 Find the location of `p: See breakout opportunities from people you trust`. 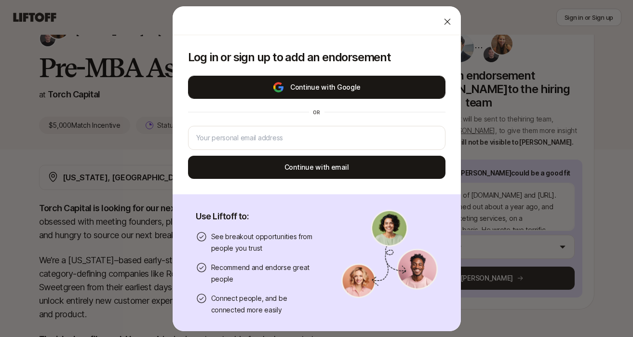

p: See breakout opportunities from people you trust is located at coordinates (265, 243).